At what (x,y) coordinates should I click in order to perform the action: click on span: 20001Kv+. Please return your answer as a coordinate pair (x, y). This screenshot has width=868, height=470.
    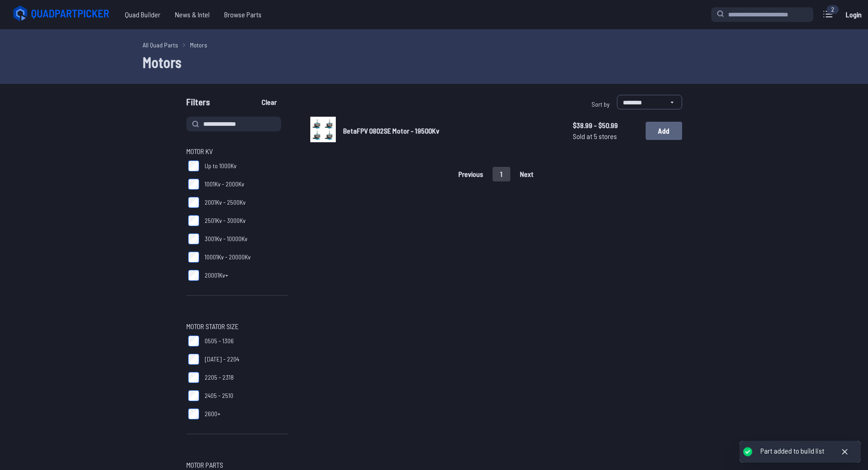
    Looking at the image, I should click on (216, 275).